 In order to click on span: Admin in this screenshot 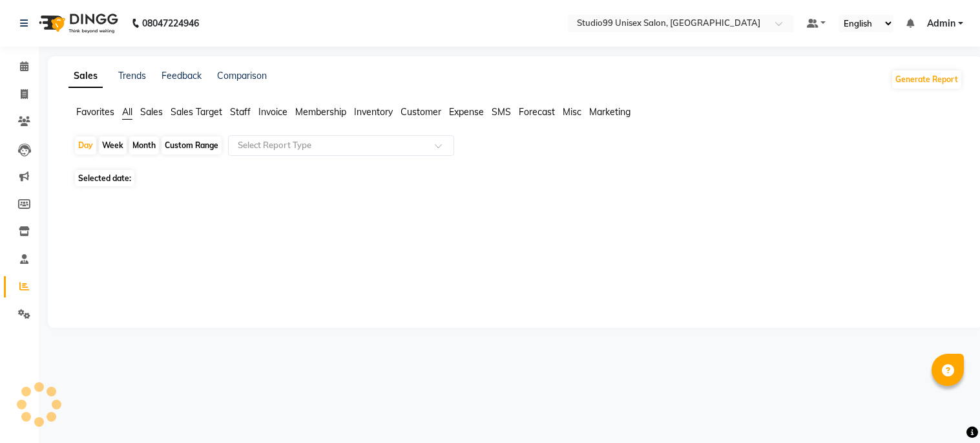, I will do `click(941, 24)`.